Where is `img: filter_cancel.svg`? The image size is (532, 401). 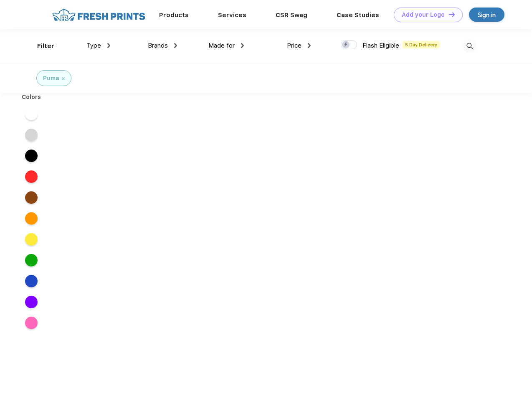
img: filter_cancel.svg is located at coordinates (63, 78).